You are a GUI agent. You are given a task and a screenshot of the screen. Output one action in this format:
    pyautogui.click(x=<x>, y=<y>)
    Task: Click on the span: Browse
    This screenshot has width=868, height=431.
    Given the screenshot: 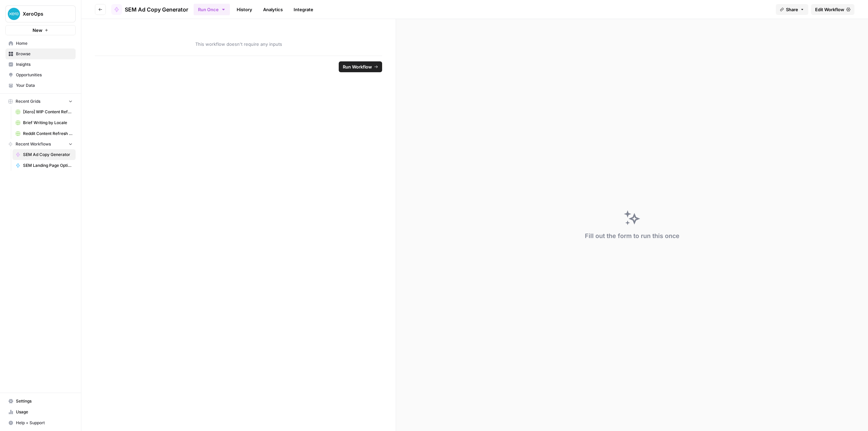 What is the action you would take?
    pyautogui.click(x=44, y=54)
    